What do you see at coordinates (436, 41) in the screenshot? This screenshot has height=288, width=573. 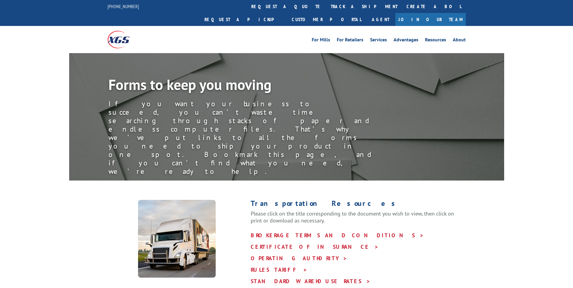 I see `a: Resources` at bounding box center [436, 41].